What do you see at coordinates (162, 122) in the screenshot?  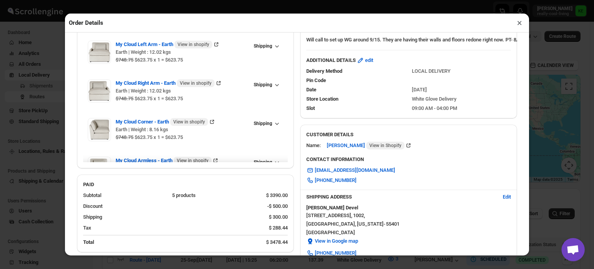 I see `span: My Cloud Corner - Earth` at bounding box center [162, 122].